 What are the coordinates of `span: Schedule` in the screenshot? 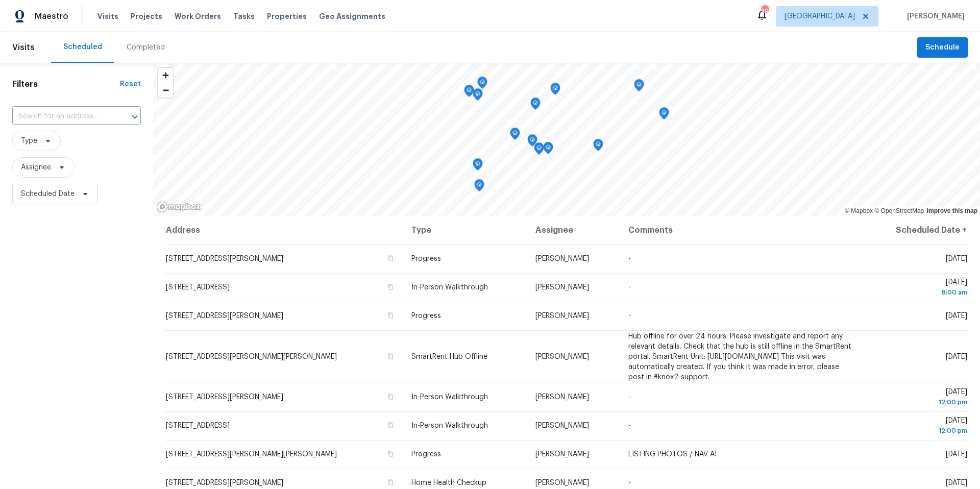 It's located at (943, 47).